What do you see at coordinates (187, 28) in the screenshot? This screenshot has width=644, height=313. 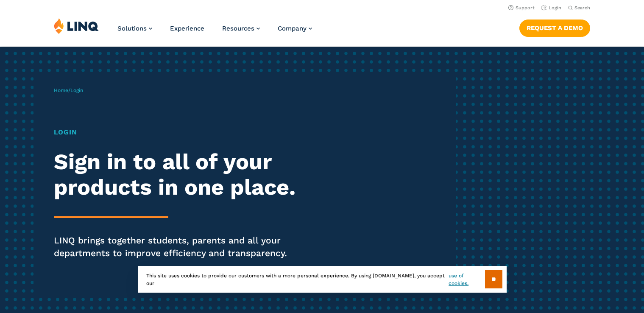 I see `span: Experience` at bounding box center [187, 28].